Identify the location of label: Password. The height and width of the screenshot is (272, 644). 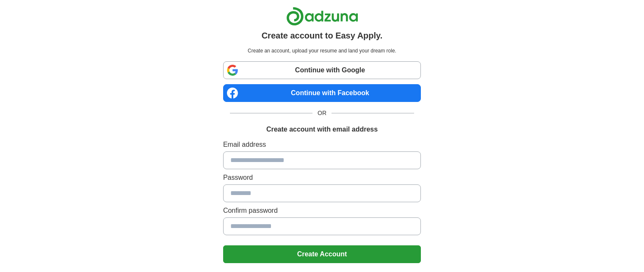
(322, 177).